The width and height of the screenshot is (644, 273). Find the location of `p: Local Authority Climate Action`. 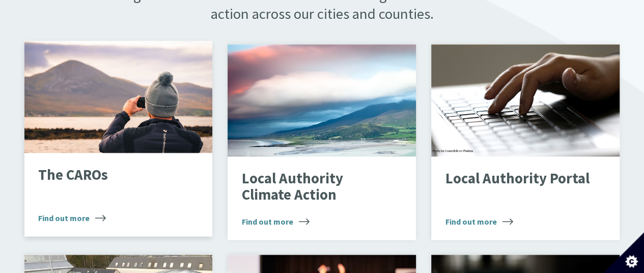

p: Local Authority Climate Action is located at coordinates (314, 186).